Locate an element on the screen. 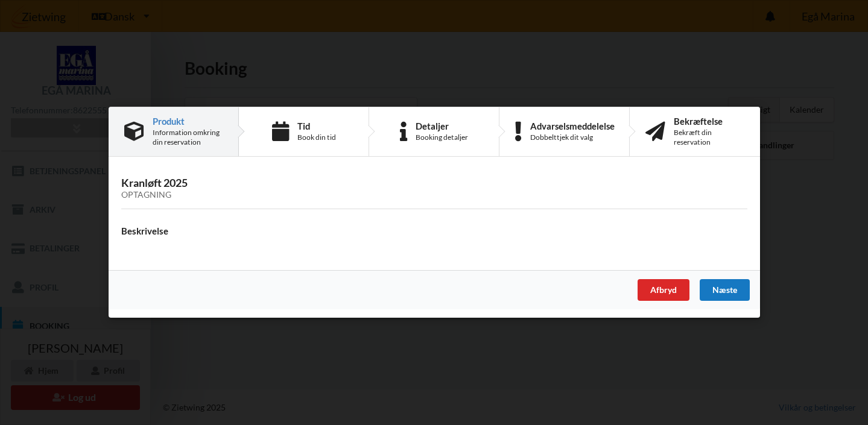 This screenshot has width=868, height=425. h3: Kranløft 2025 is located at coordinates (434, 189).